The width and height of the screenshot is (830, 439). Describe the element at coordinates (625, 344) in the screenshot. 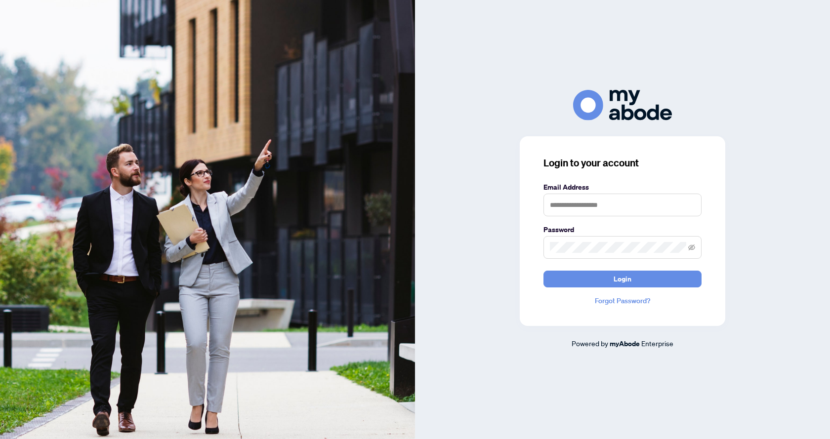

I see `a: myAbode` at that location.